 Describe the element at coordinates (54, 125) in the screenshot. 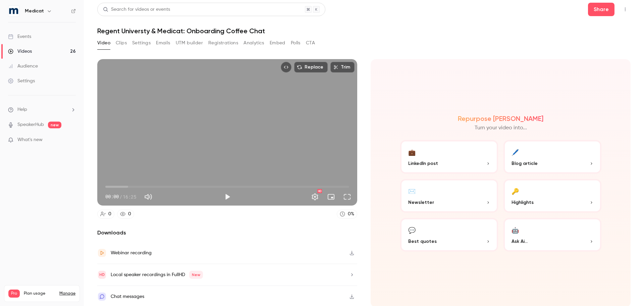

I see `span: new` at that location.